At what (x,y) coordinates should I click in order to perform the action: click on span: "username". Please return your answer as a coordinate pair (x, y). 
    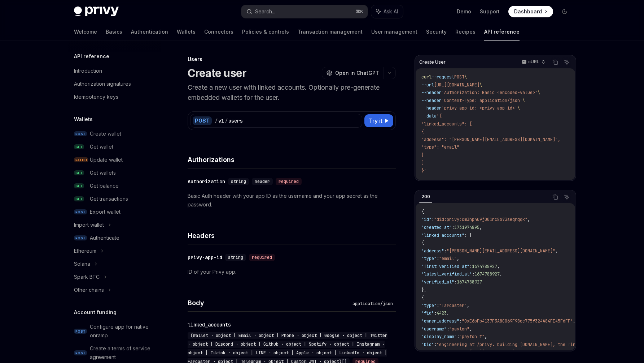
    Looking at the image, I should click on (434, 329).